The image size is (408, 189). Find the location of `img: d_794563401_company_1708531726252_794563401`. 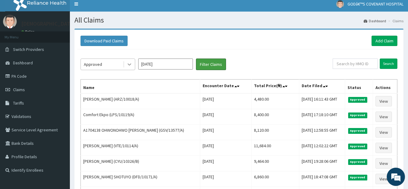

img: d_794563401_company_1708531726252_794563401 is located at coordinates (18, 38).